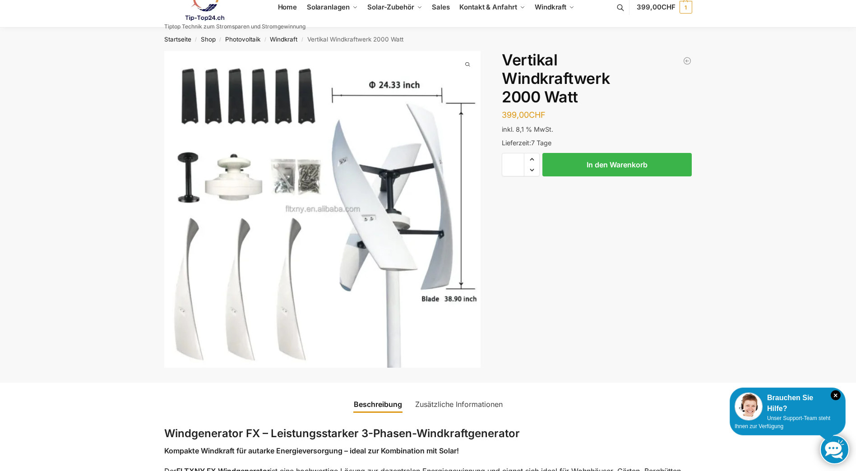 This screenshot has width=856, height=471. What do you see at coordinates (391, 7) in the screenshot?
I see `span: Solar-Zubehör` at bounding box center [391, 7].